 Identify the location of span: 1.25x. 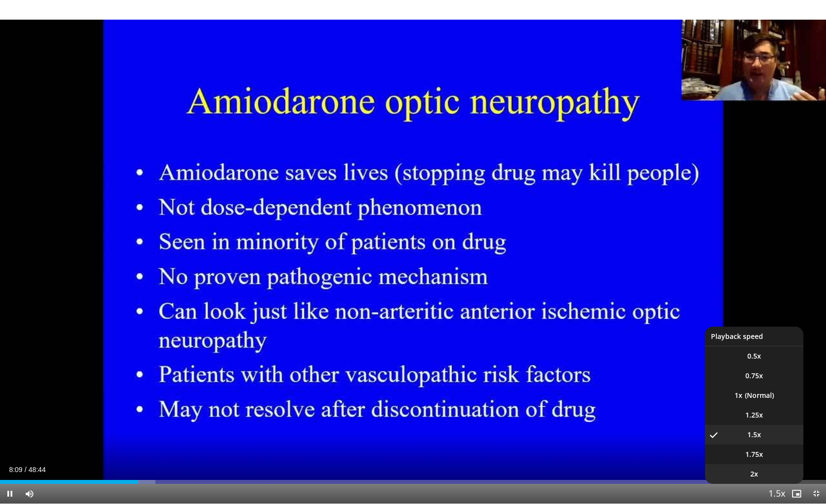
(755, 415).